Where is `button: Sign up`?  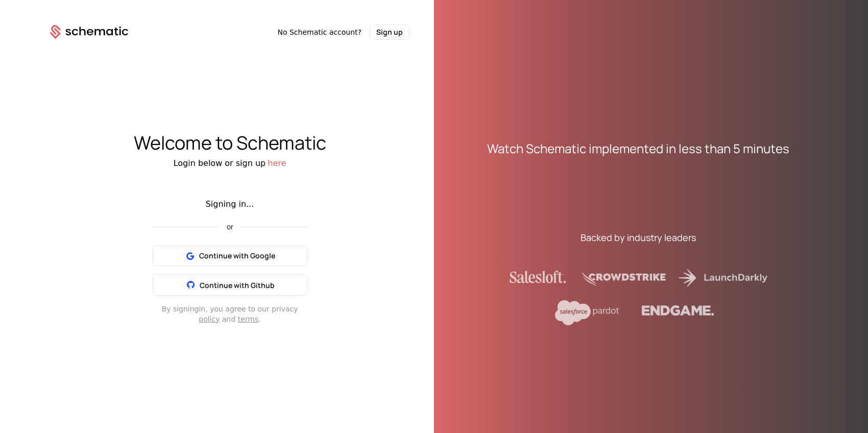 button: Sign up is located at coordinates (389, 32).